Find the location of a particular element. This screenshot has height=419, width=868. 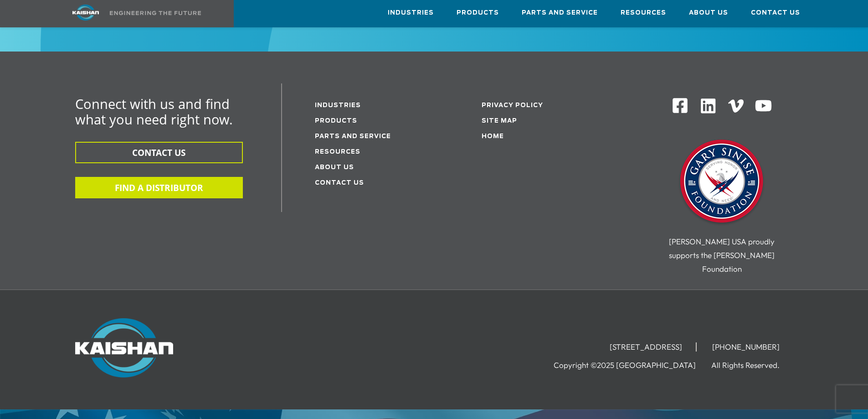

a: Parts and Service is located at coordinates (559, 13).